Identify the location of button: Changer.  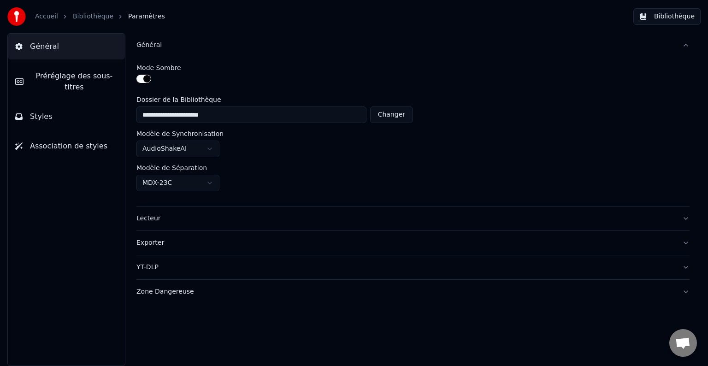
(391, 115).